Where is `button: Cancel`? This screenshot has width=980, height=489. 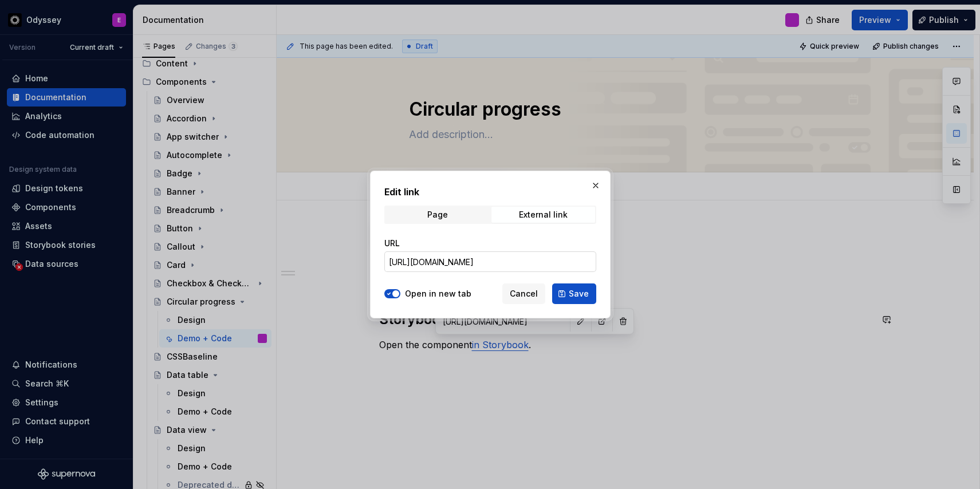
button: Cancel is located at coordinates (524, 293).